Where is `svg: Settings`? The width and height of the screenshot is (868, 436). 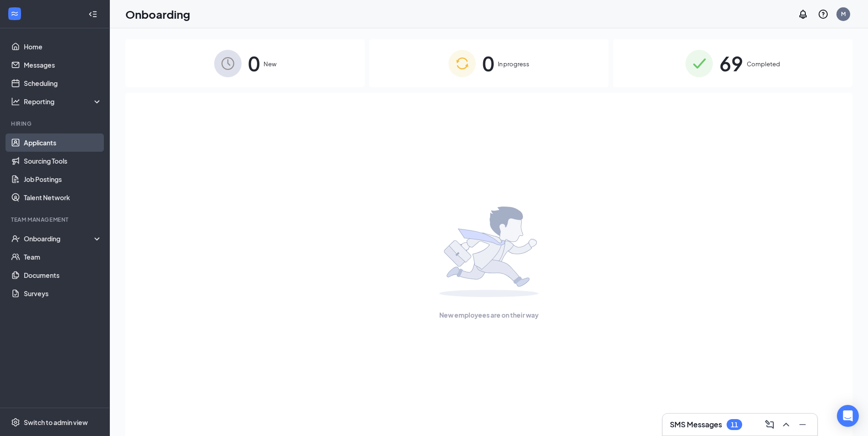 svg: Settings is located at coordinates (16, 423).